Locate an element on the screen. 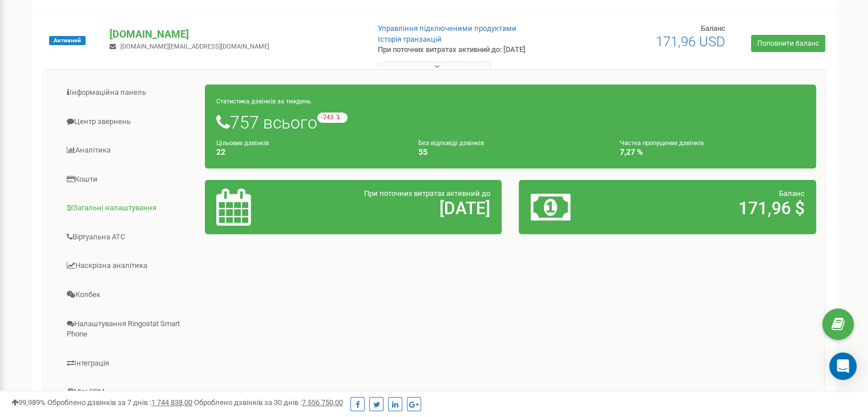 The height and width of the screenshot is (417, 868). a: Поповнити баланс is located at coordinates (788, 43).